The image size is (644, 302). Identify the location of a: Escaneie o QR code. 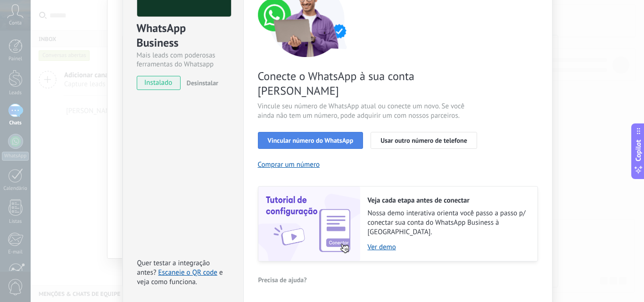
(188, 273).